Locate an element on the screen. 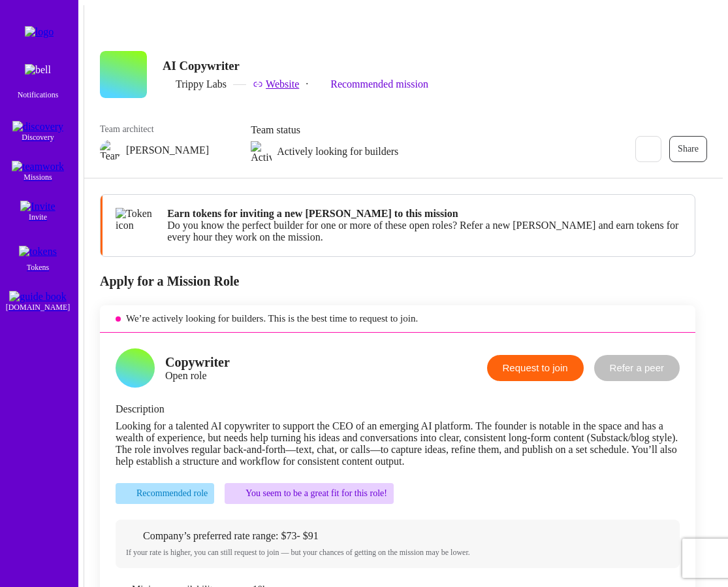 The height and width of the screenshot is (587, 728). i: icon CompanyGray is located at coordinates (167, 84).